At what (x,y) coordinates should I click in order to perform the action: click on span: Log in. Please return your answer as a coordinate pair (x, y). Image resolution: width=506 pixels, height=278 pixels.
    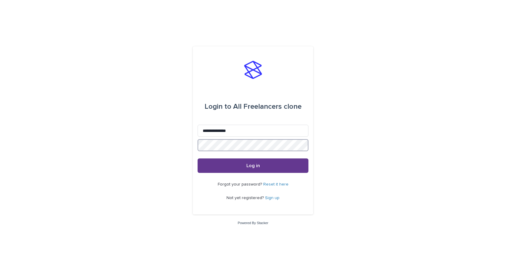
    Looking at the image, I should click on (253, 166).